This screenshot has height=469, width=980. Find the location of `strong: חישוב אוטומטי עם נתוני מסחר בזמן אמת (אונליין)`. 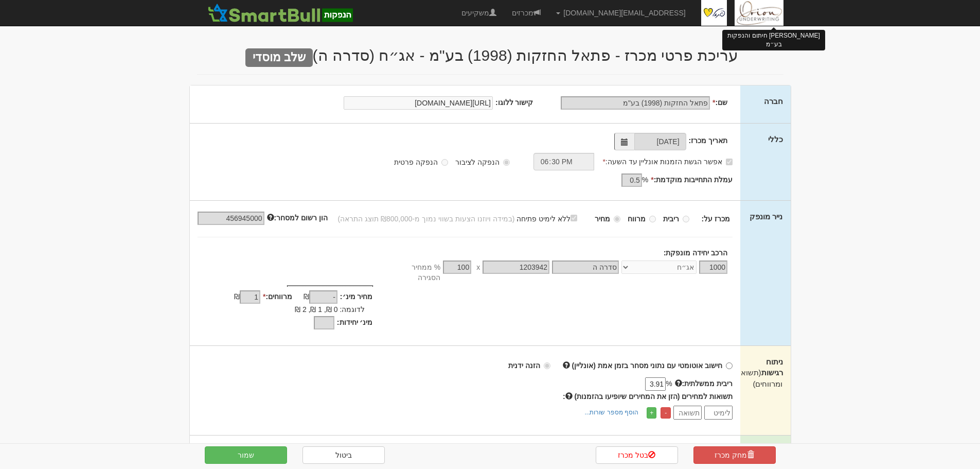

strong: חישוב אוטומטי עם נתוני מסחר בזמן אמת (אונליין) is located at coordinates (647, 366).